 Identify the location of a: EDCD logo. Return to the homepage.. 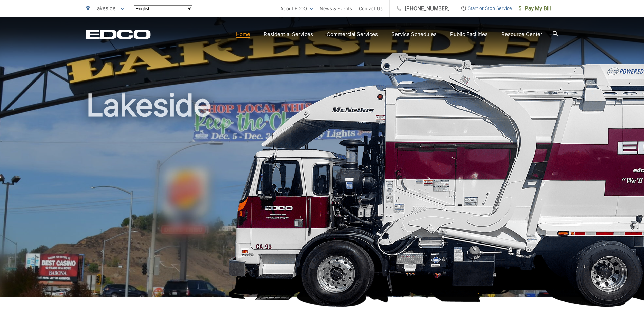
(118, 34).